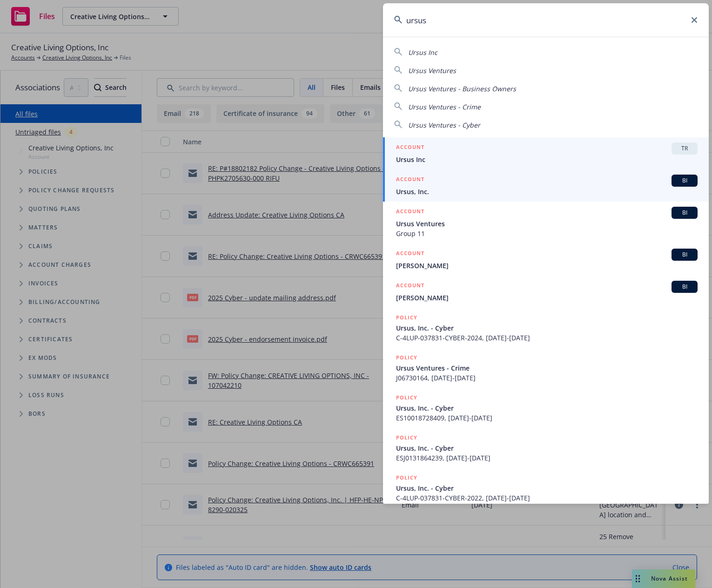 Image resolution: width=712 pixels, height=588 pixels. Describe the element at coordinates (546, 20) in the screenshot. I see `input: Search...` at that location.